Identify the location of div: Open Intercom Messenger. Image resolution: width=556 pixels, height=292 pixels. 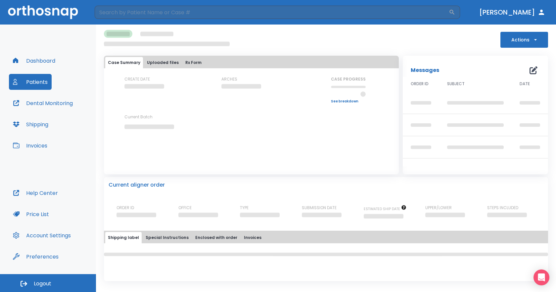
(541, 277).